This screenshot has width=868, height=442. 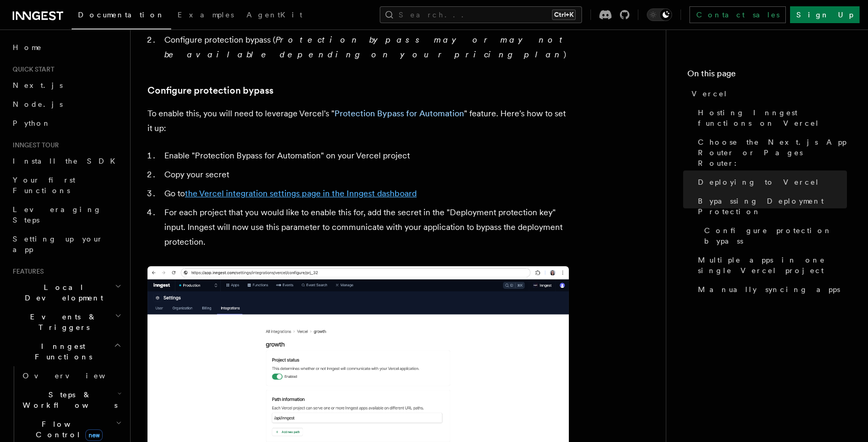 I want to click on a: Setting up your app, so click(x=66, y=244).